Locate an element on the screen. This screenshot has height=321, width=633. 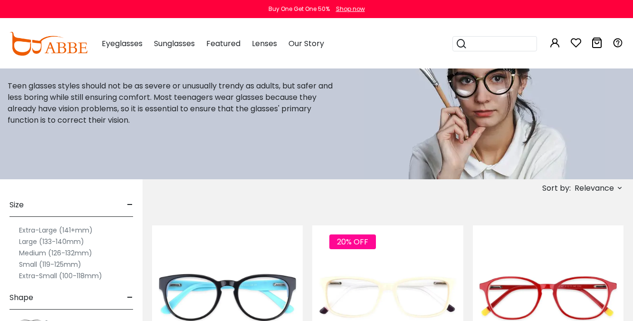
label: Extra-Large (141+mm) is located at coordinates (56, 230).